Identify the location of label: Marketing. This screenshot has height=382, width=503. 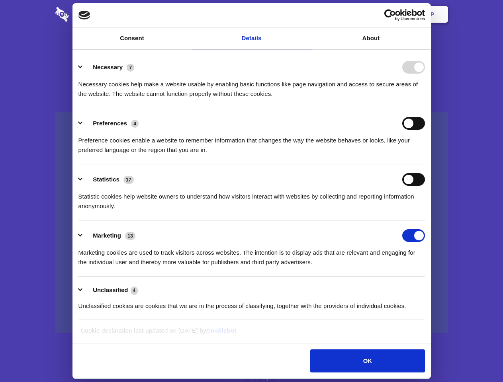
(107, 235).